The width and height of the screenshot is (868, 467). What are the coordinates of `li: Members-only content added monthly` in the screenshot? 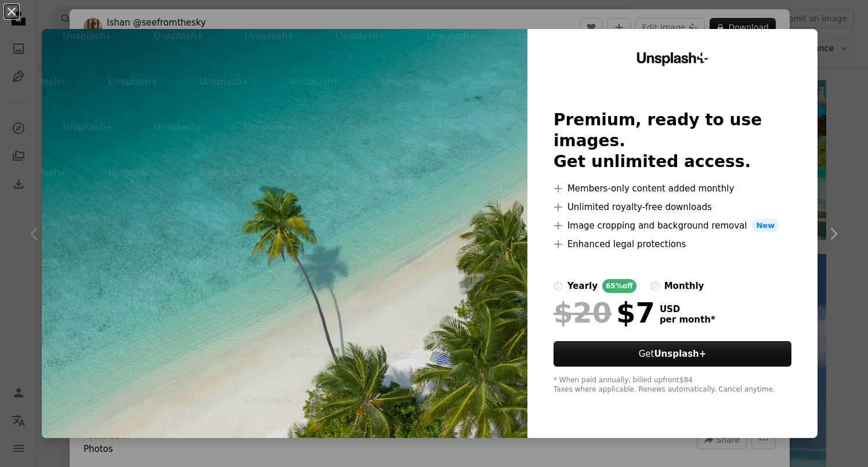 It's located at (673, 189).